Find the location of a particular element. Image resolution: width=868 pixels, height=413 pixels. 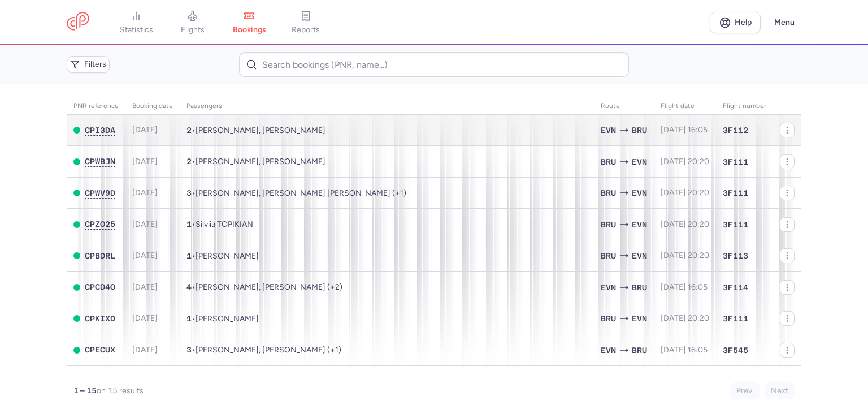

span: CPKIXD is located at coordinates (100, 318).